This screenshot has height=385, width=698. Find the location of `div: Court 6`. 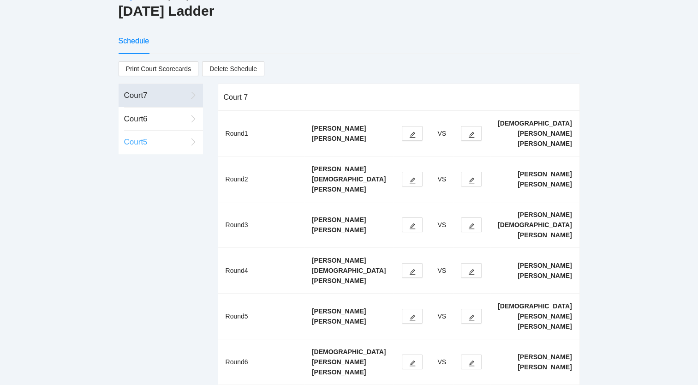

div: Court 6 is located at coordinates (156, 119).